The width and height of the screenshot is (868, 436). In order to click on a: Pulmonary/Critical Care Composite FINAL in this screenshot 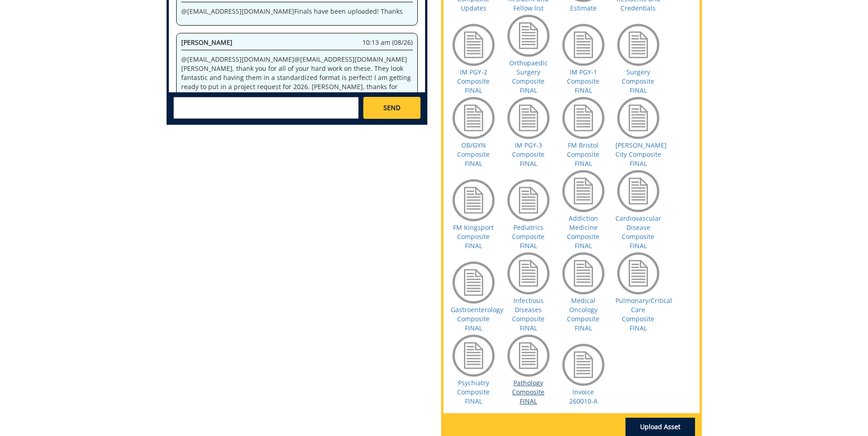, I will do `click(644, 314)`.